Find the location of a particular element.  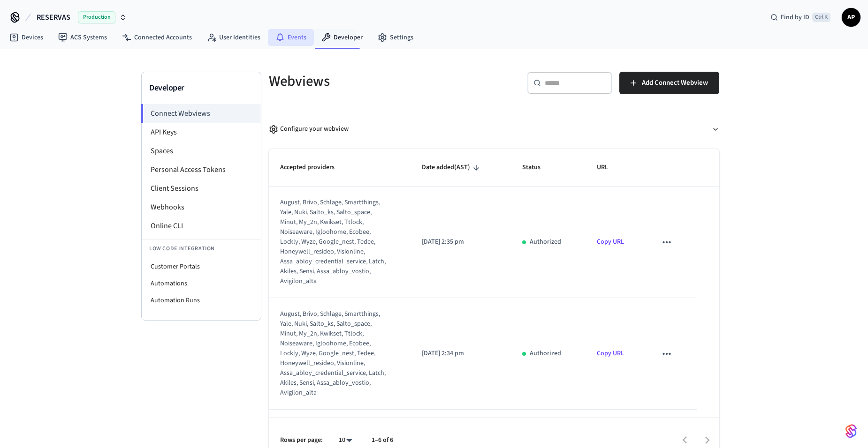

a: Connected Accounts is located at coordinates (157, 37).